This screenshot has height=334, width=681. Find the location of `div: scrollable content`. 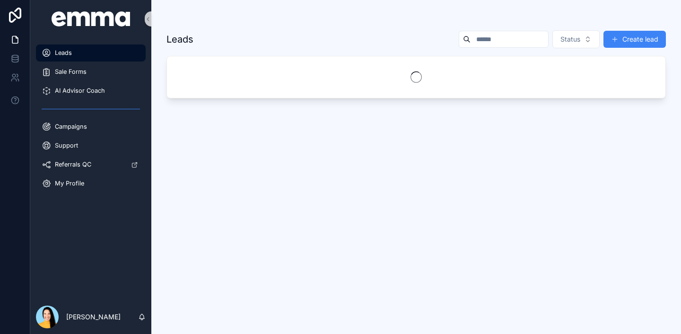

div: scrollable content is located at coordinates (91, 121).